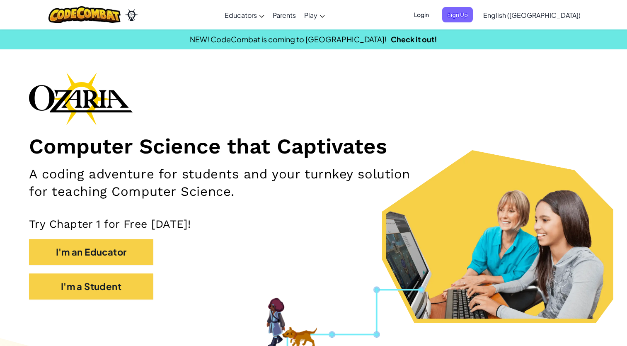 This screenshot has height=346, width=627. What do you see at coordinates (81, 99) in the screenshot?
I see `img: Ozaria branding logo` at bounding box center [81, 99].